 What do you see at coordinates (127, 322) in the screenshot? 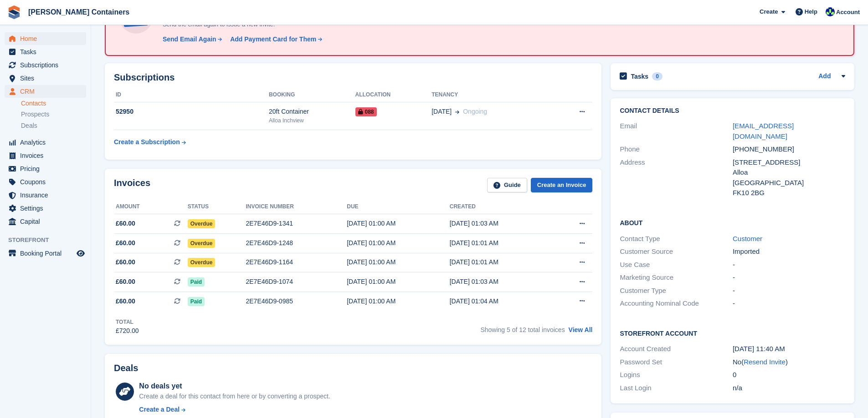
I see `div: Total` at bounding box center [127, 322].